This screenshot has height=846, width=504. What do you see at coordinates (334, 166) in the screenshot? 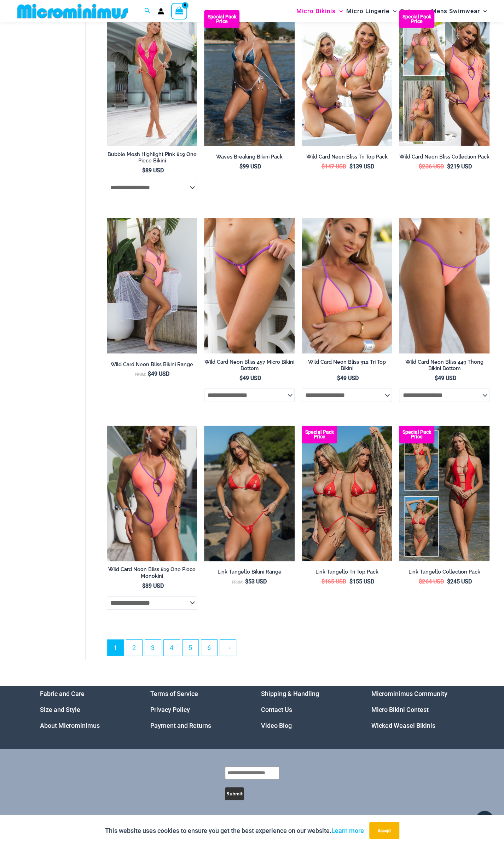
I see `bdi: 147 USD` at bounding box center [334, 166].